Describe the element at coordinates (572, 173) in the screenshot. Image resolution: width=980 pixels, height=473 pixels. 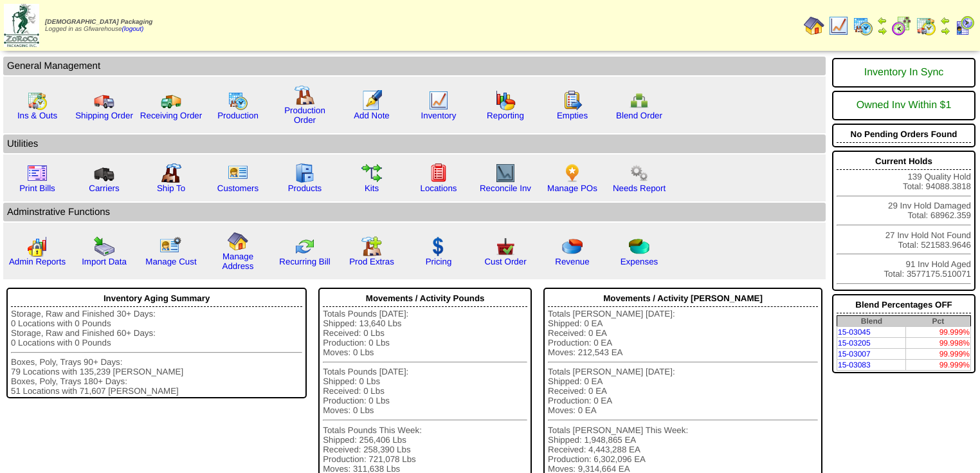
I see `img: po.png` at that location.